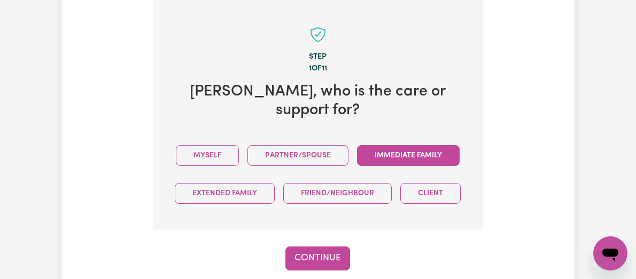  I want to click on button: Continue, so click(317, 259).